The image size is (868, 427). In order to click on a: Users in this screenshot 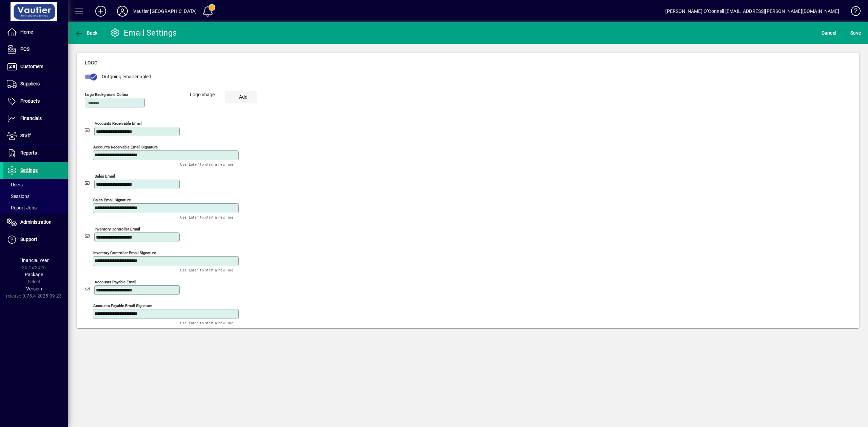, I will do `click(36, 185)`.